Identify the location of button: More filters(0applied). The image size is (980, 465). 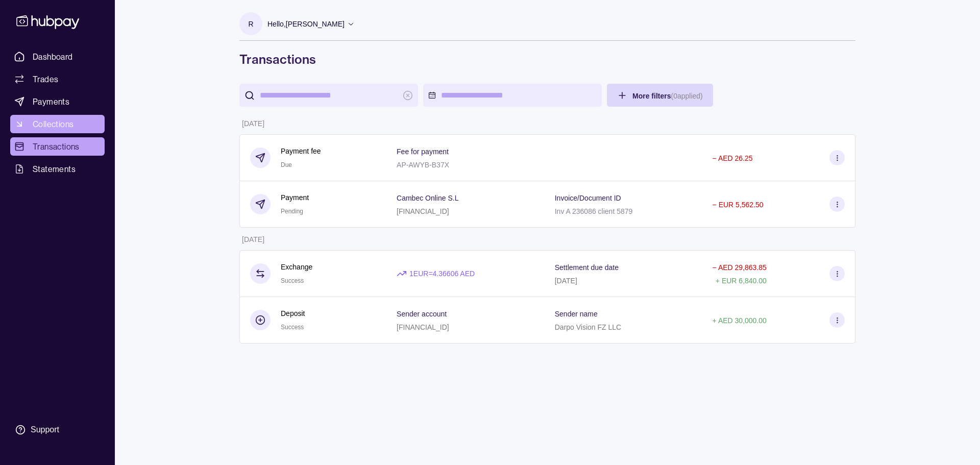
(660, 95).